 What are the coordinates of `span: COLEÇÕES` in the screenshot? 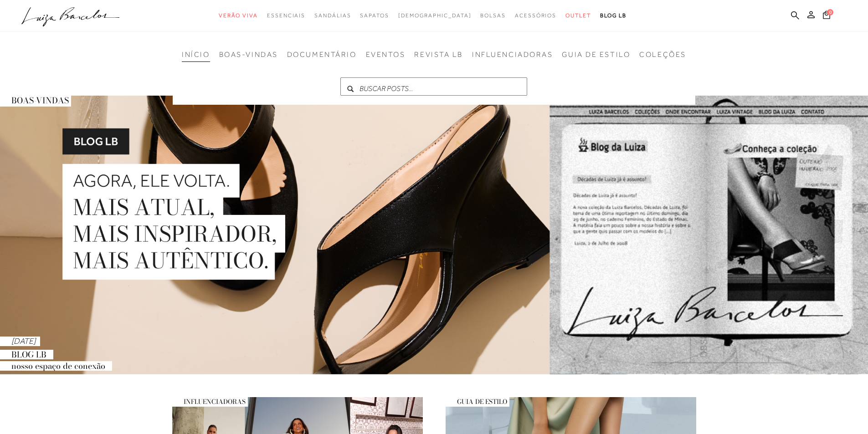 It's located at (662, 55).